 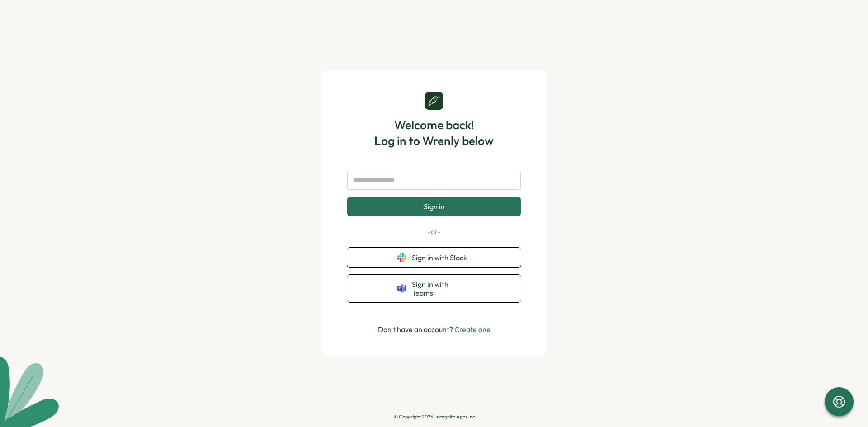 What do you see at coordinates (441, 257) in the screenshot?
I see `span: Sign in with Slack` at bounding box center [441, 257].